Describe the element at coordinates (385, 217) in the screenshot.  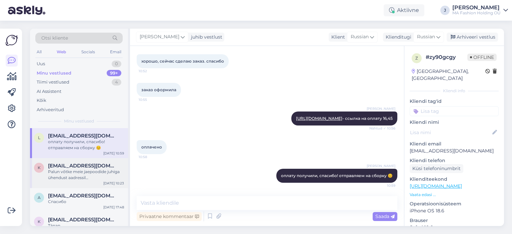
I see `span: Saada` at that location.